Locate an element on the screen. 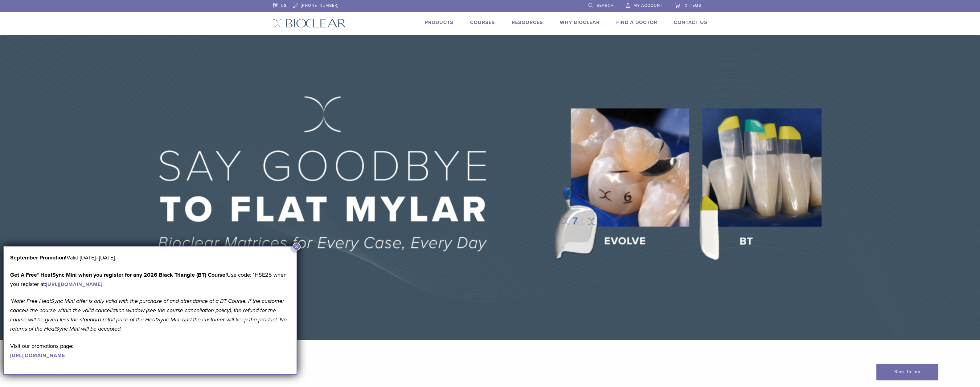  span: My Account is located at coordinates (648, 5).